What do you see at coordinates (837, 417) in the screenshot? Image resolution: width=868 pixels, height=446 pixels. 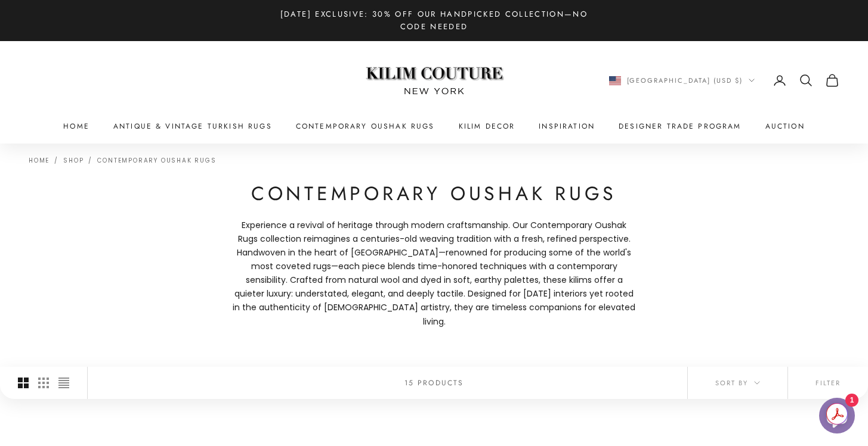 I see `inbox-online-store-chat: Shopify online store chat` at bounding box center [837, 417].